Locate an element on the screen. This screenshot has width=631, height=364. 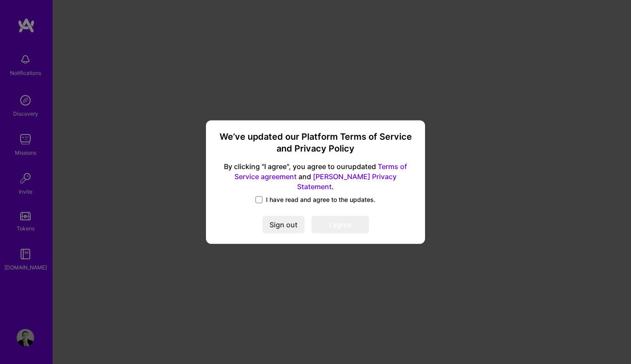
button: I agree is located at coordinates (340, 225).